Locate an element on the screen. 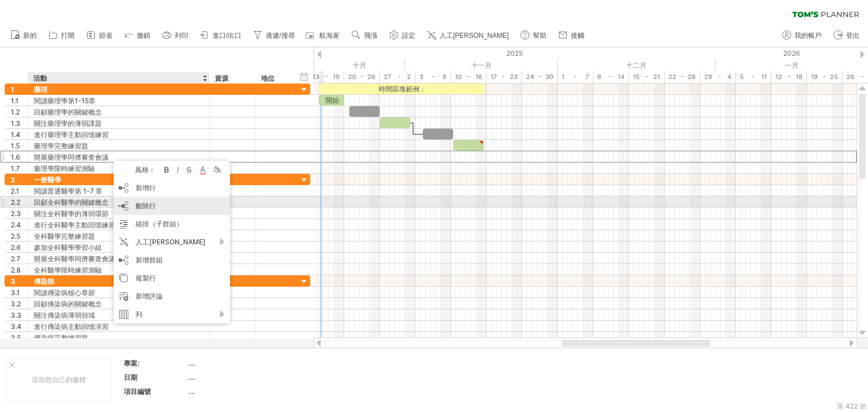 The image size is (868, 412). a: 過濾/搜尋 is located at coordinates (274, 36).